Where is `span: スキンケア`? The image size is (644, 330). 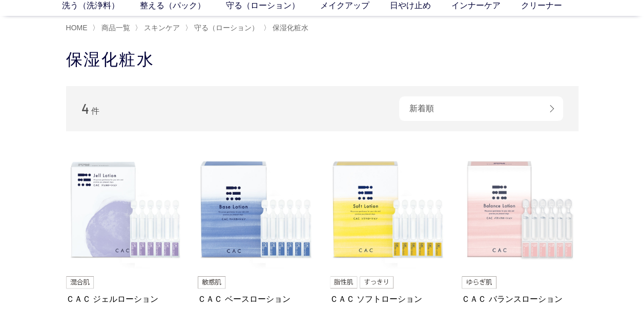
span: スキンケア is located at coordinates (162, 28).